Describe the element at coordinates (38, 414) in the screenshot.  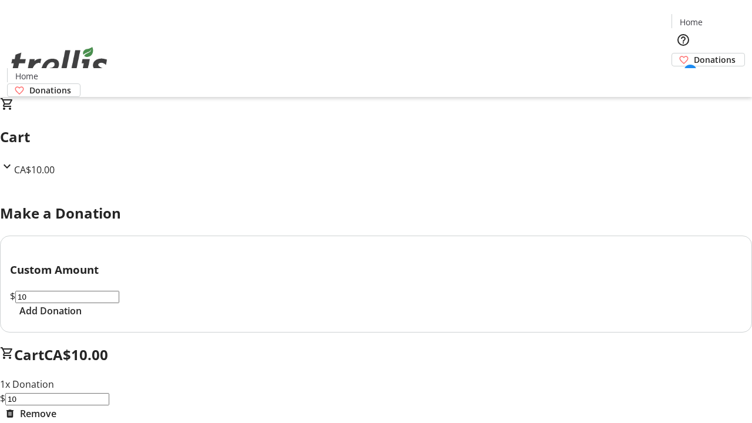
I see `span: Remove` at that location.